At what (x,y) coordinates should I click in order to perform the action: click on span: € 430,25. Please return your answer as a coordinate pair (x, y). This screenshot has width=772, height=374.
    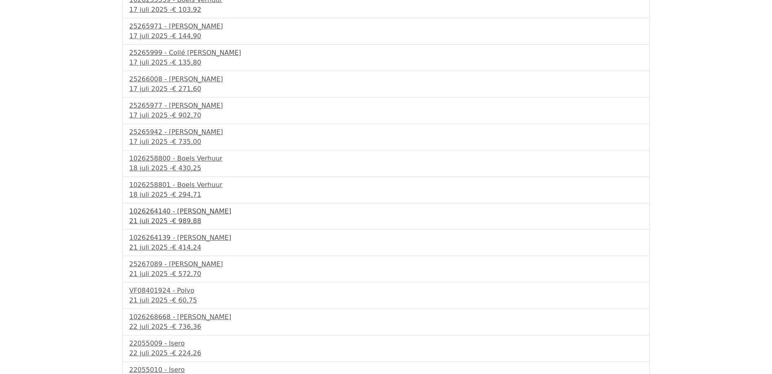
    Looking at the image, I should click on (186, 168).